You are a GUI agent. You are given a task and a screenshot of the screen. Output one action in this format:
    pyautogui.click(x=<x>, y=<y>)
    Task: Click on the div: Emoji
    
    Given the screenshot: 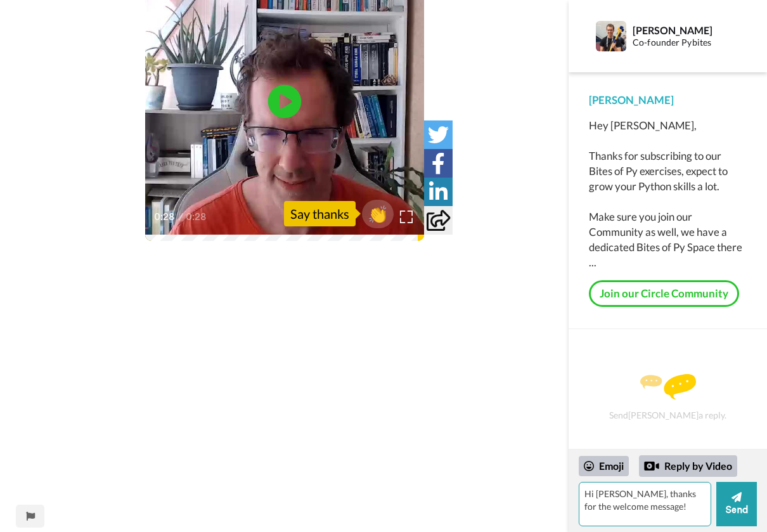 What is the action you would take?
    pyautogui.click(x=604, y=466)
    